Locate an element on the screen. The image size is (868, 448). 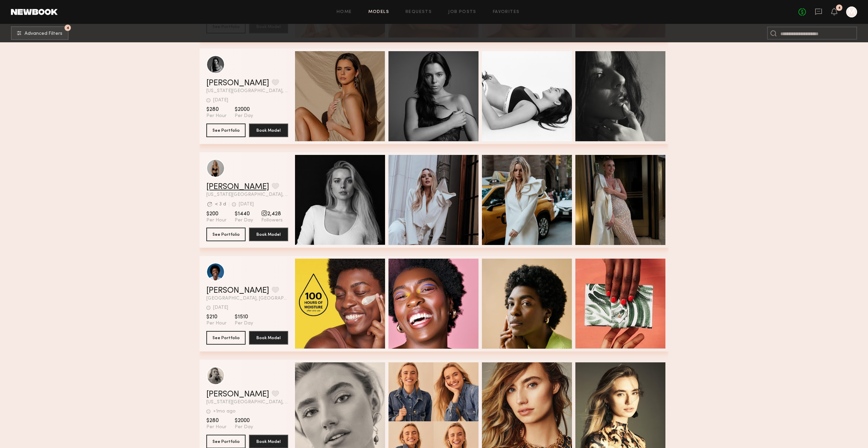
span: Advanced Filters is located at coordinates (44, 34).